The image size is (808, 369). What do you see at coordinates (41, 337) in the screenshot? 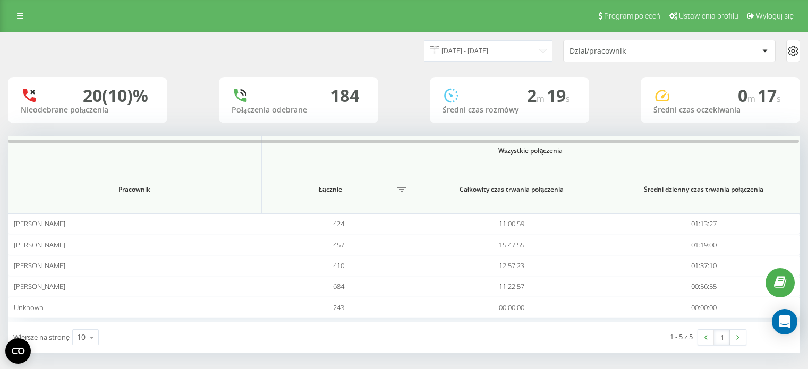
I see `span: Wiersze na stronę` at bounding box center [41, 337].